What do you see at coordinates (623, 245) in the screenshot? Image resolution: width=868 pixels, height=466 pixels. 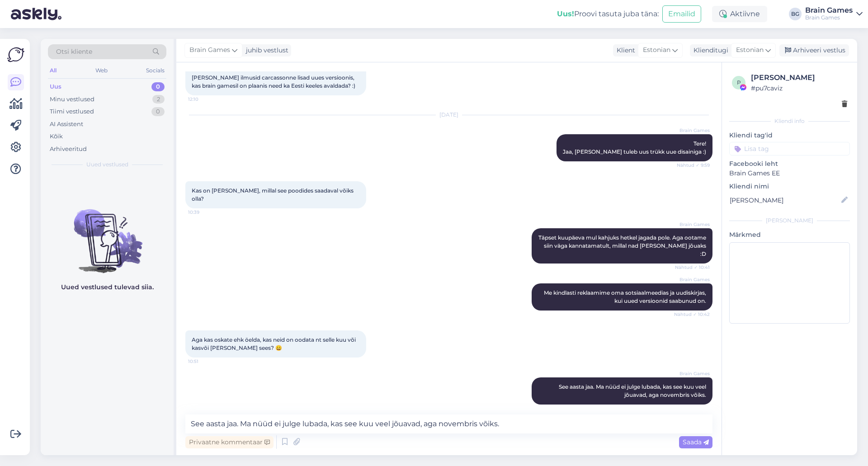 I see `span: Täpset kuupäeva mul kahjuks hetkel jagada pole. Aga ootame siin väga kannatamatult, millal nad [P...` at bounding box center [623, 245].